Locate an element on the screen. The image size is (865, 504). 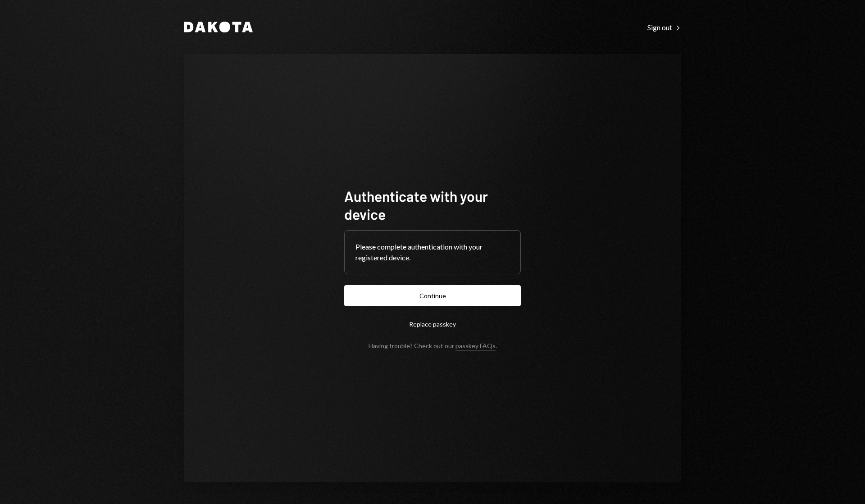
div: Sign out is located at coordinates (664, 28).